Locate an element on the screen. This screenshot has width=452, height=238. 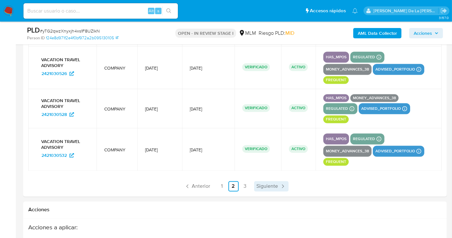
div: MLM is located at coordinates (247, 33).